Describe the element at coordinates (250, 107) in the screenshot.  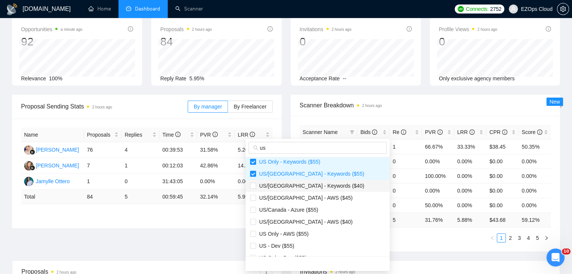
I see `span: By Freelancer` at that location.